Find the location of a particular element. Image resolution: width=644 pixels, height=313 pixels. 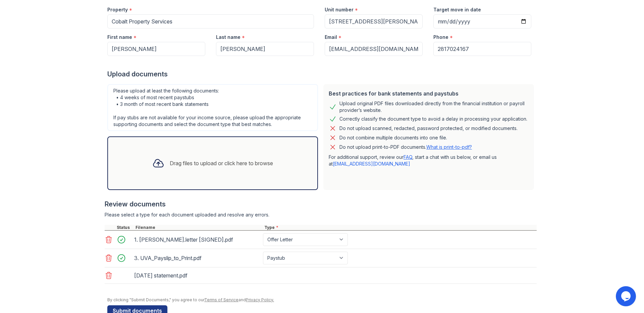

div: Please upload at least the following documents: • 4 weeks of most recent paystubs • 3 month of mo... is located at coordinates (213, 108).